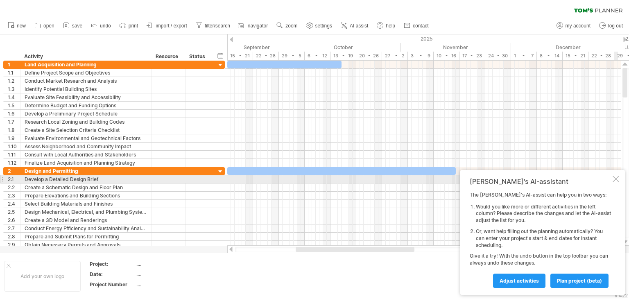  What do you see at coordinates (14, 203) in the screenshot?
I see `div: 2.4` at bounding box center [14, 203].